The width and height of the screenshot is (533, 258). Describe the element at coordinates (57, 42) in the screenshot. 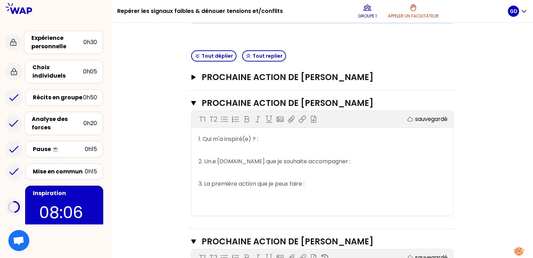

I see `div: Expérience personnelle` at that location.